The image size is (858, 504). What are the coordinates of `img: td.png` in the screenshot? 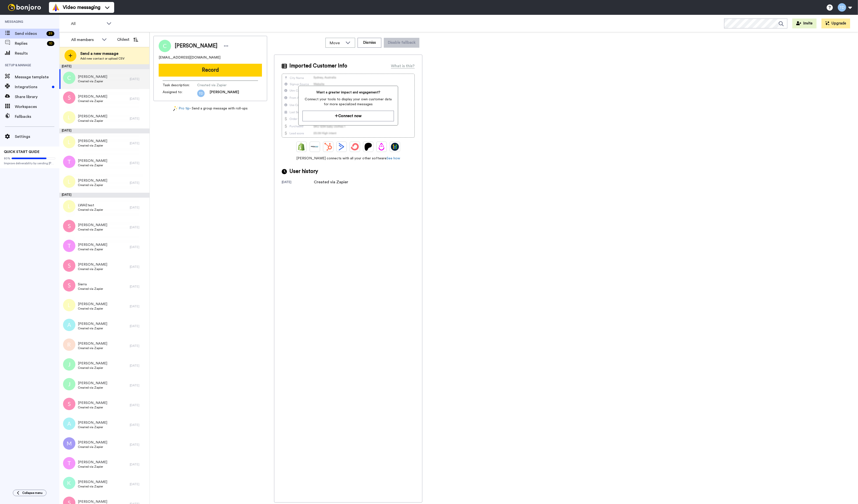 It's located at (201, 94).